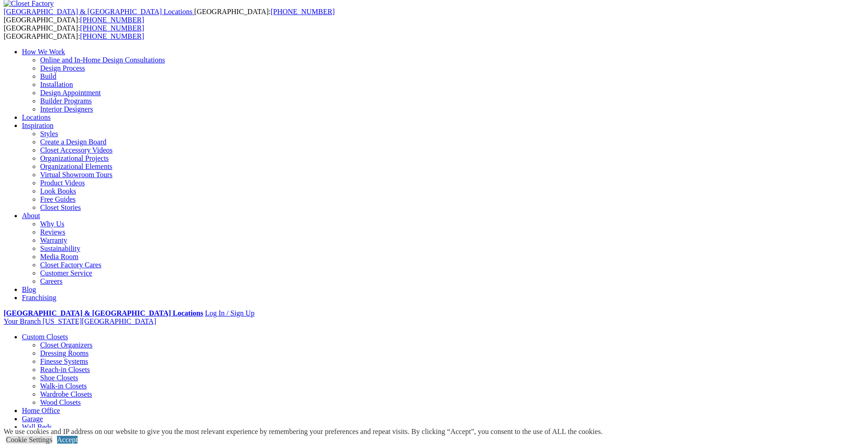 Image resolution: width=868 pixels, height=444 pixels. What do you see at coordinates (66, 100) in the screenshot?
I see `a: Builder Programs` at bounding box center [66, 100].